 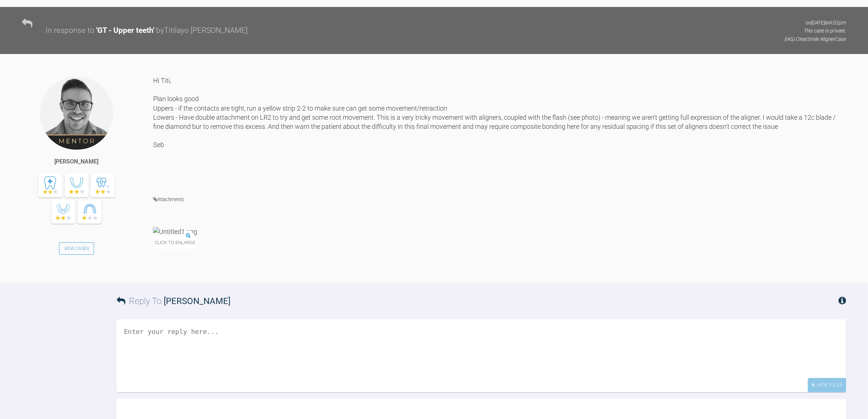 I want to click on img: Untitled1.png, so click(x=175, y=232).